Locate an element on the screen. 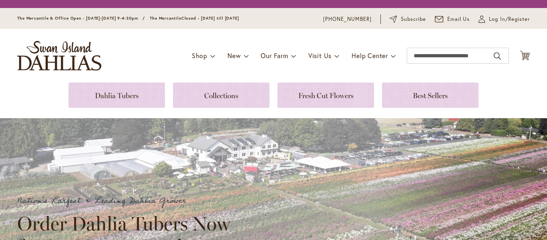 This screenshot has height=240, width=547. a: Email Us is located at coordinates (452, 19).